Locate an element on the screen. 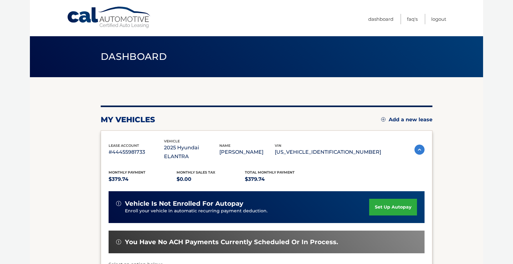 Image resolution: width=513 pixels, height=264 pixels. p: Enroll your vehicle in automatic recurring payment deduction. is located at coordinates (247, 211).